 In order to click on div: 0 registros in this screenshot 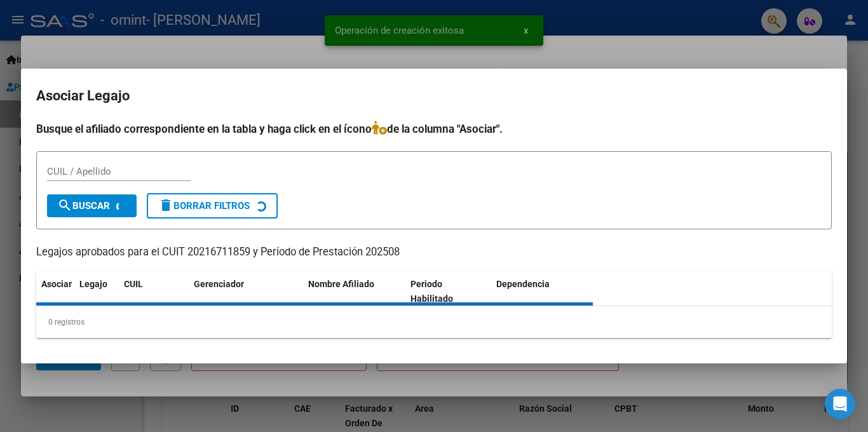, I will do `click(434, 322)`.